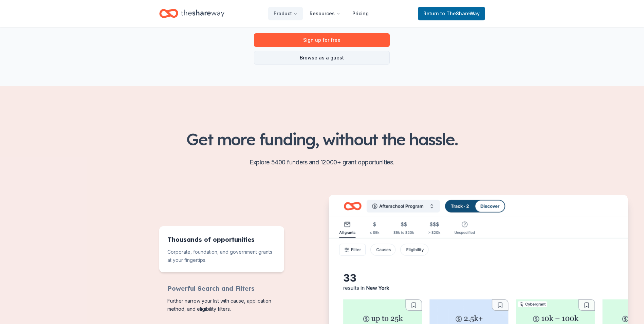 The height and width of the screenshot is (324, 644). I want to click on p: Explore 5400 funders and 12000+ grant opportunities., so click(322, 162).